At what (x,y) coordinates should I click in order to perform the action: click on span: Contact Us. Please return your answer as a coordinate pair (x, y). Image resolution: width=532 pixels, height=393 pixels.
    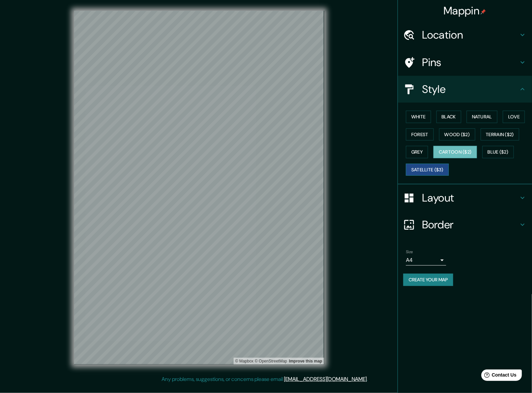
    Looking at the image, I should click on (32, 8).